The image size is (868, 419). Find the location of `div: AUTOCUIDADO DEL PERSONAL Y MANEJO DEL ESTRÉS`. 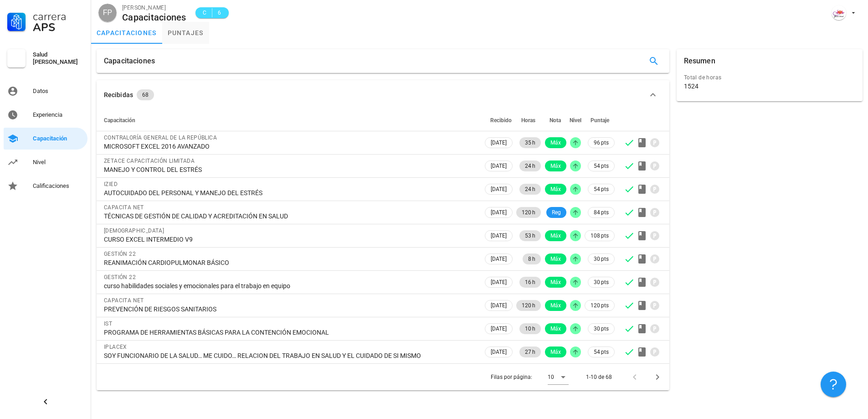

div: AUTOCUIDADO DEL PERSONAL Y MANEJO DEL ESTRÉS is located at coordinates (290, 193).